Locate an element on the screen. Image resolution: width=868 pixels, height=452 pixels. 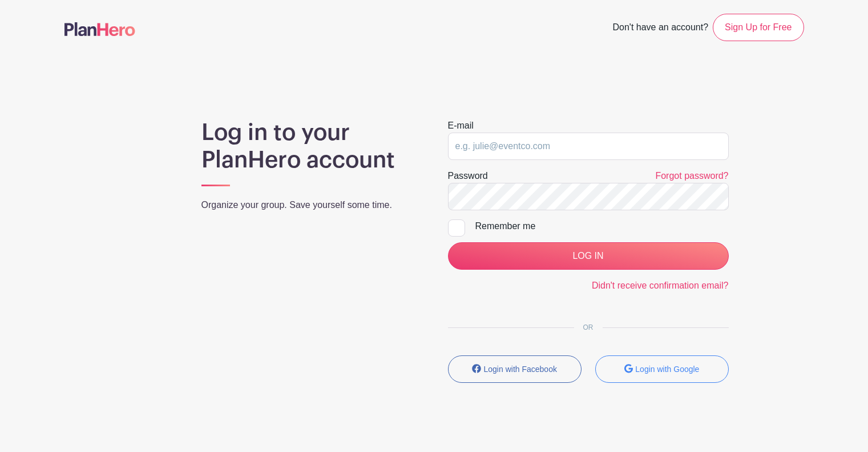
span: Don't have an account? is located at coordinates (660, 29).